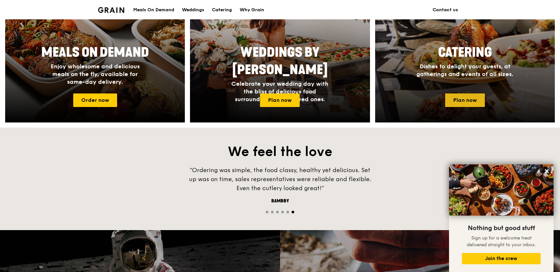 The height and width of the screenshot is (272, 560). Describe the element at coordinates (95, 74) in the screenshot. I see `span: Enjoy wholesome and delicious meals on the fly, available for same-day delivery.` at that location.